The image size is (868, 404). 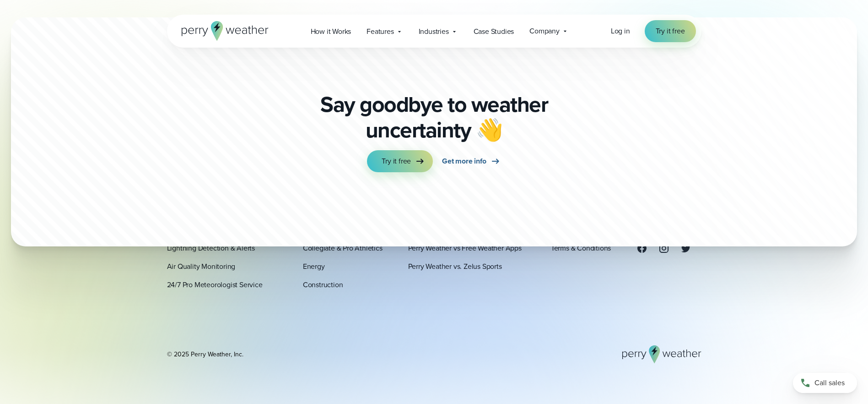 What do you see at coordinates (379, 32) in the screenshot?
I see `span: Features` at bounding box center [379, 32].